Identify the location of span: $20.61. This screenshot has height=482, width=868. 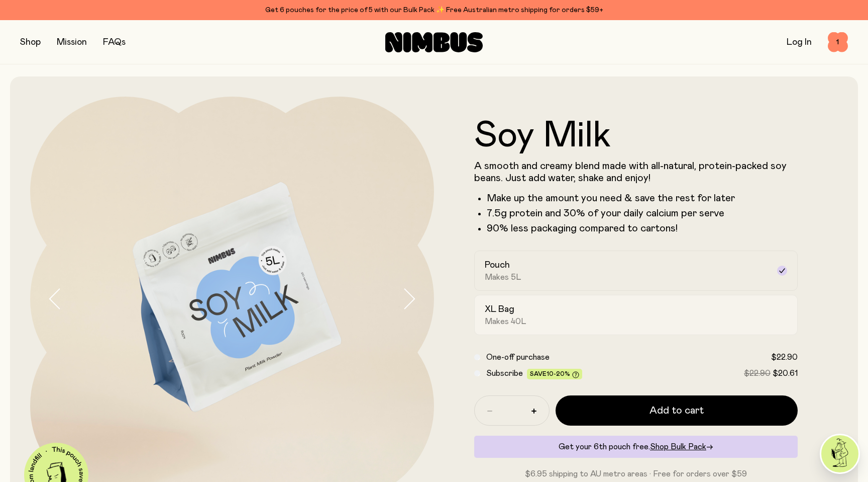
(786, 373).